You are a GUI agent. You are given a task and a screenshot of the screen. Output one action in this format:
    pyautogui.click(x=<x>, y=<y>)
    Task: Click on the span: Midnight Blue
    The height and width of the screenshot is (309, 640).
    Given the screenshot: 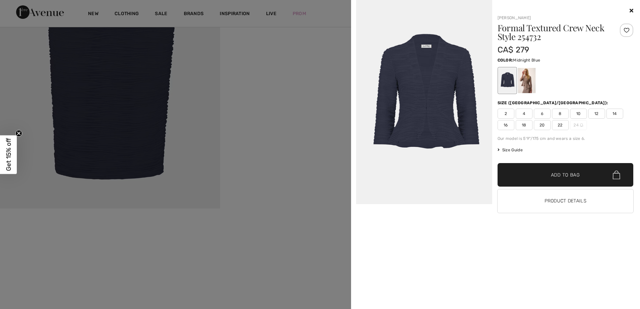 What is the action you would take?
    pyautogui.click(x=527, y=60)
    